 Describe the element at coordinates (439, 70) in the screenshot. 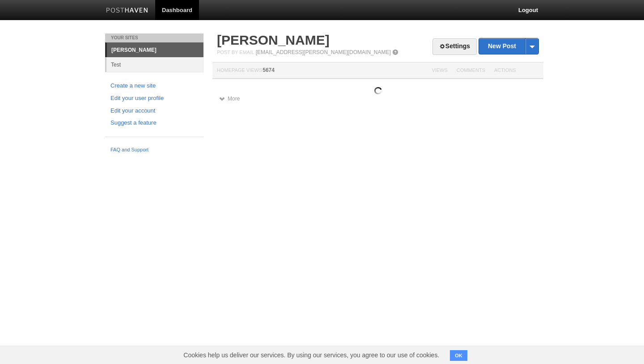

I see `th: Views` at that location.